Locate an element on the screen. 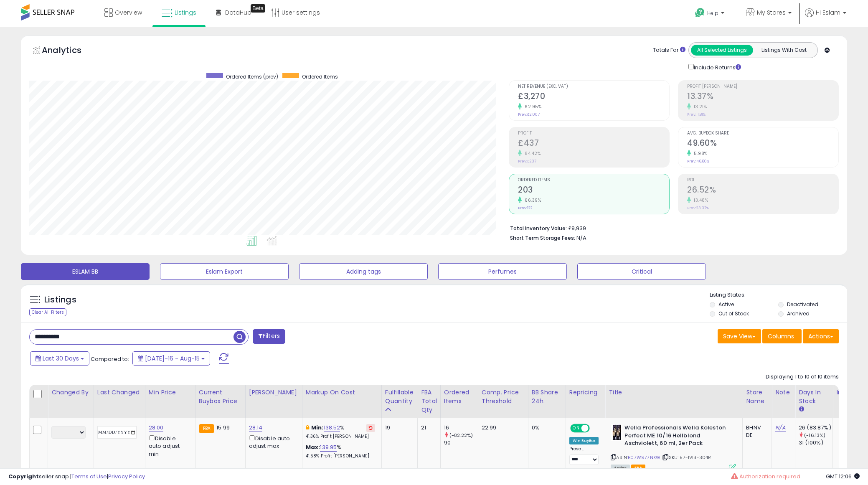  div: Title is located at coordinates (673, 392).